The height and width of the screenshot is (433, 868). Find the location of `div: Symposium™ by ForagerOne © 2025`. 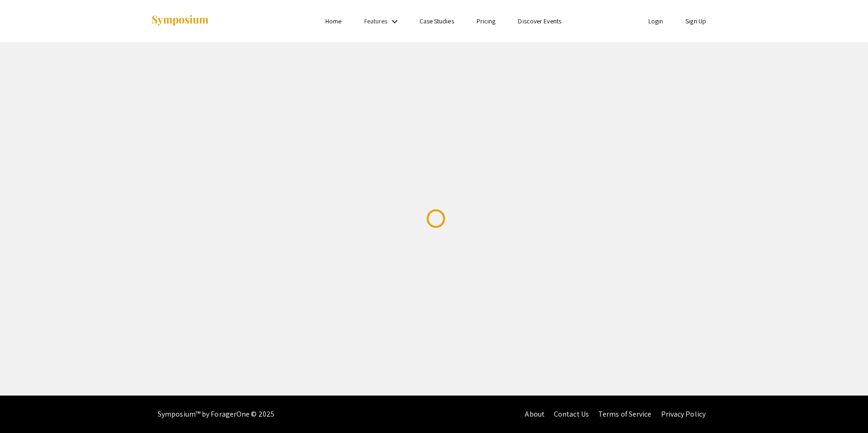

div: Symposium™ by ForagerOne © 2025 is located at coordinates (216, 414).